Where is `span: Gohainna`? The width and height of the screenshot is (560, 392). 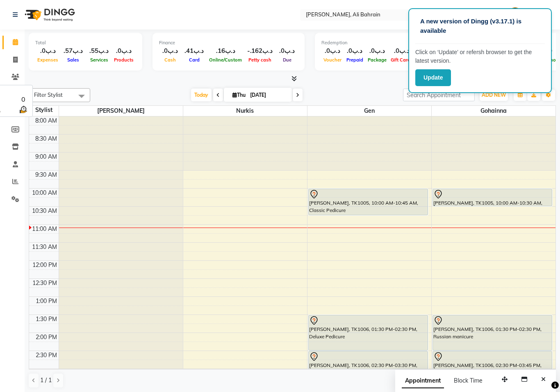
span: Gohainna is located at coordinates (494, 111).